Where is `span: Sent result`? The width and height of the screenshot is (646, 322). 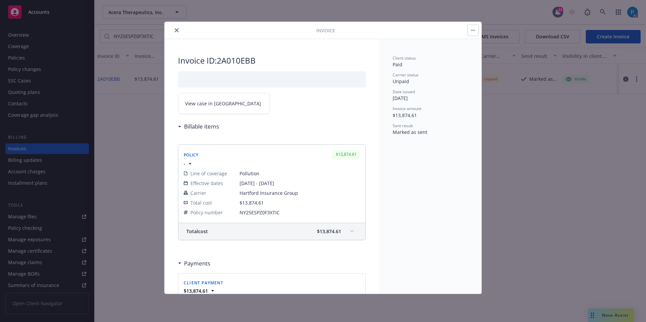
span: Sent result is located at coordinates (403, 126).